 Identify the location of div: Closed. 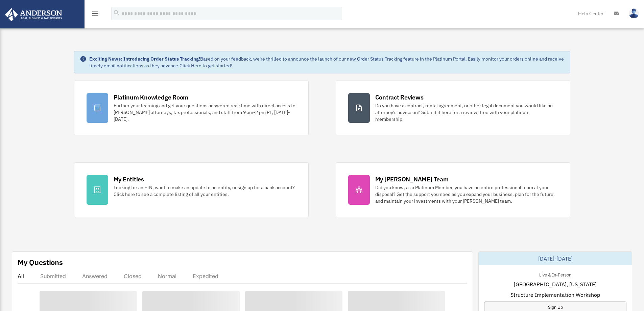
(133, 276).